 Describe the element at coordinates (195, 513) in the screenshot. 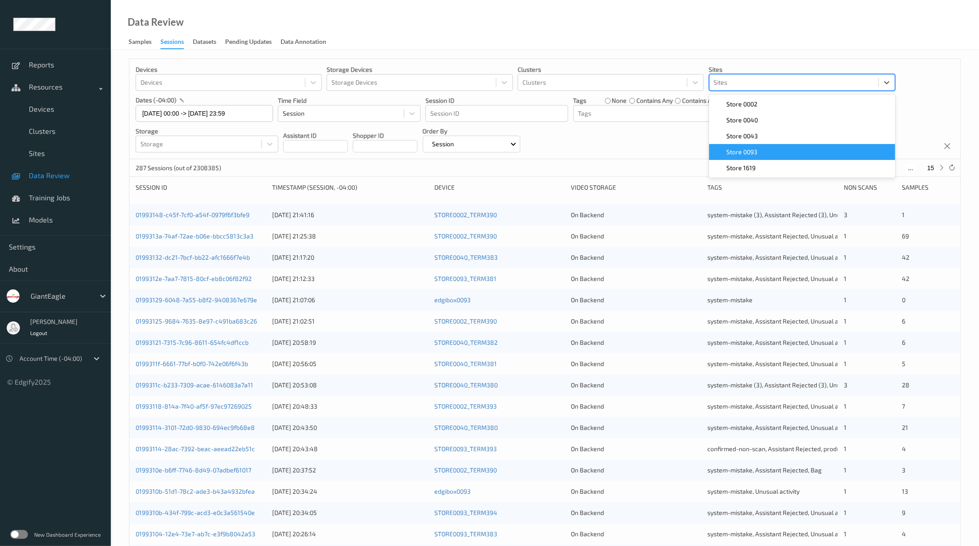

I see `a: 0199310b-434f-799c-acd3-e0c3a561540e` at that location.